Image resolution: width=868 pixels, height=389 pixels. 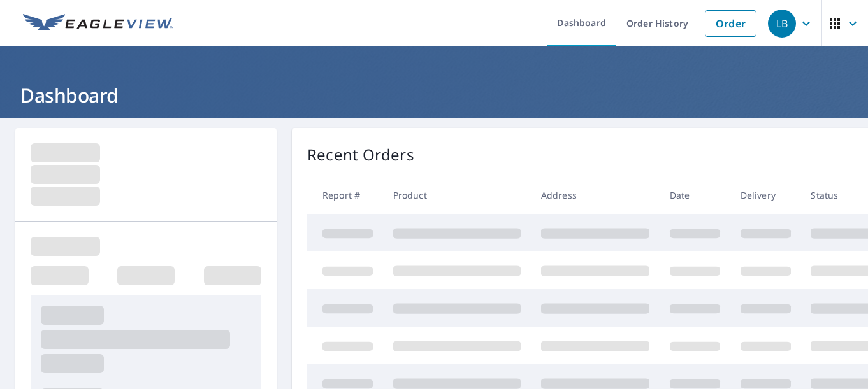 I want to click on th: Delivery, so click(x=765, y=194).